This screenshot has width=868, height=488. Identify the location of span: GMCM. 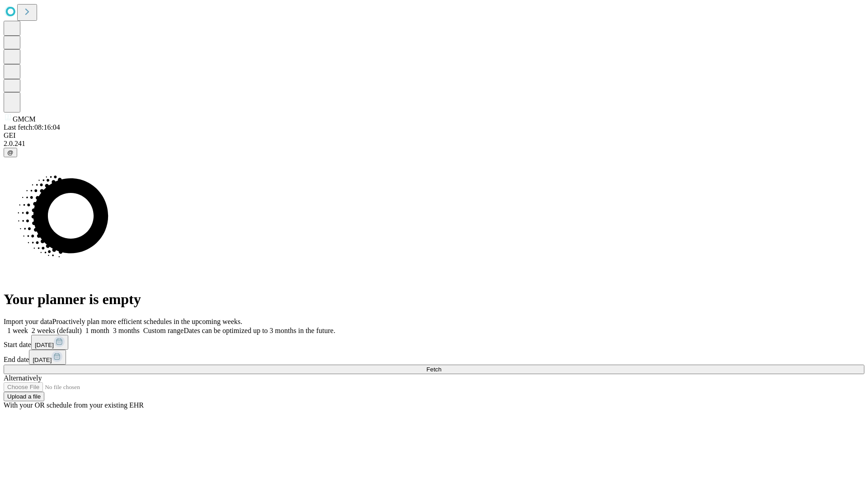
(24, 119).